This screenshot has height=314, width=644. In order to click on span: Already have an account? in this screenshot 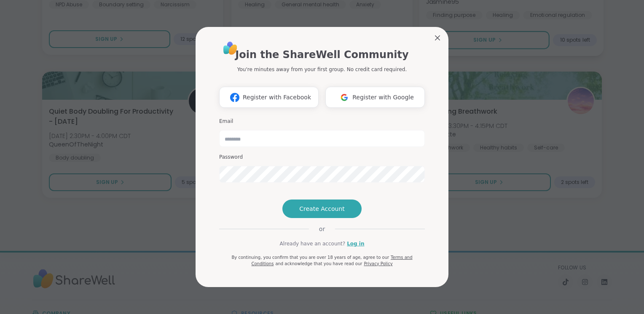, I will do `click(312, 244)`.